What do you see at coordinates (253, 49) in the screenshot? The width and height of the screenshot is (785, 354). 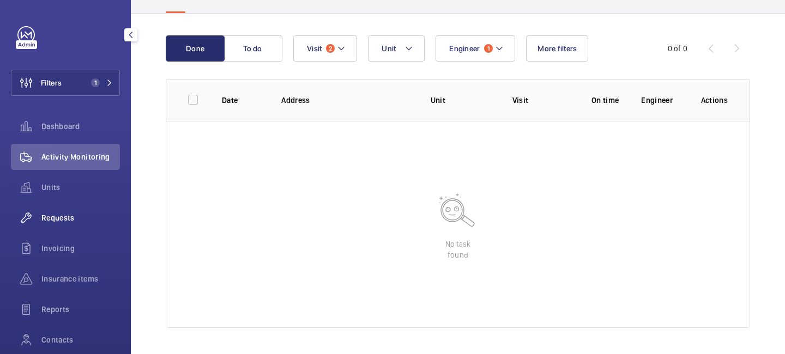 I see `button: To do` at bounding box center [253, 49].